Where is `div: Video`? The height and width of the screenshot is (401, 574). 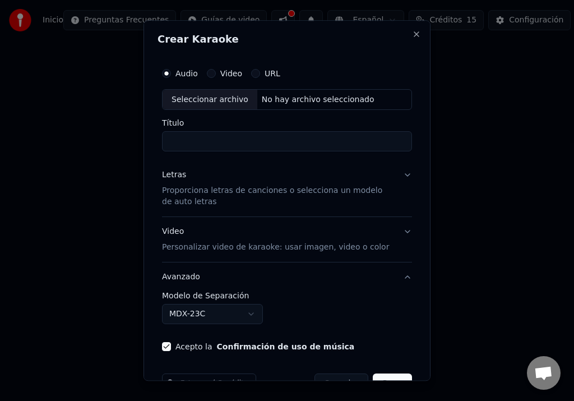
div: Video is located at coordinates (275, 240).